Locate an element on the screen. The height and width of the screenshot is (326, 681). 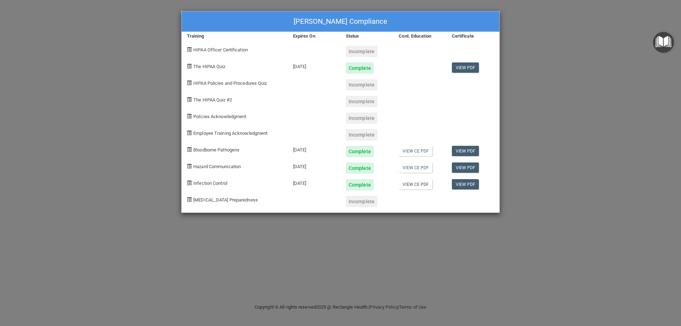
span: Employee Training Acknowledgment is located at coordinates (230, 133).